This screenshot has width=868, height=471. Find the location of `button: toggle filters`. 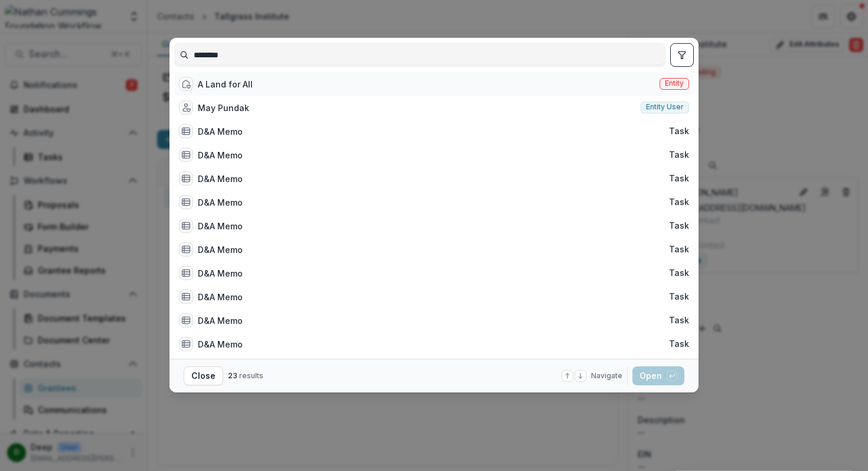

button: toggle filters is located at coordinates (682, 55).